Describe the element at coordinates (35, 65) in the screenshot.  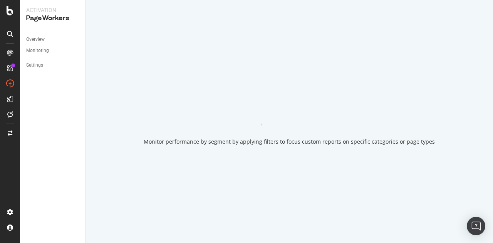
I see `div: Settings` at that location.